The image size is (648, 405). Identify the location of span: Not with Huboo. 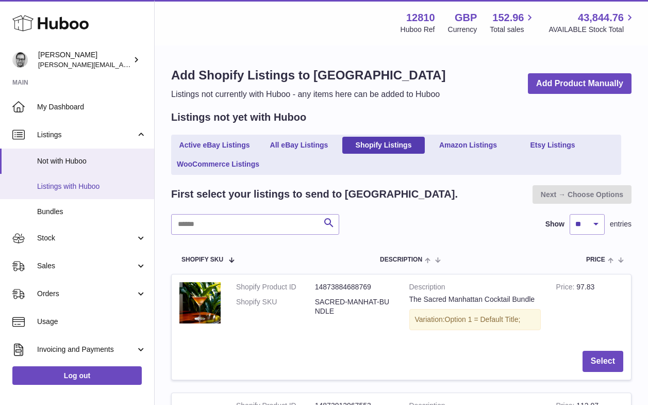
(92, 161).